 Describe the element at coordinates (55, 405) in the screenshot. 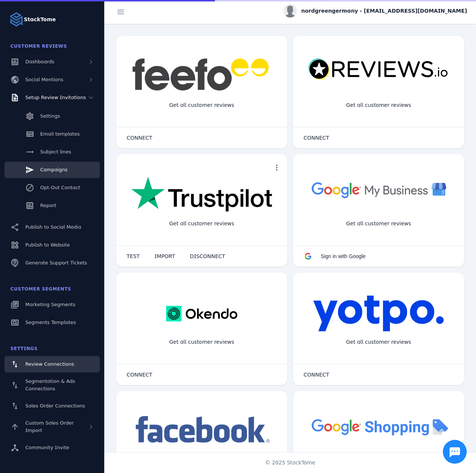

I see `span: Sales Order Connections` at that location.